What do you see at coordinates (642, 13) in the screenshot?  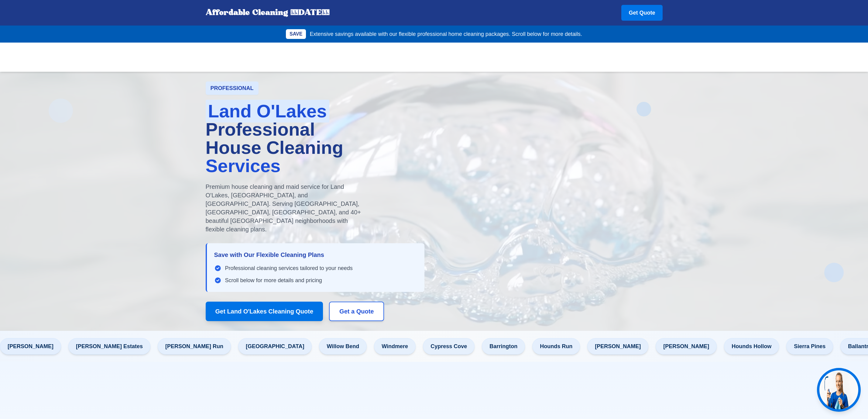 I see `a: Get Quote` at bounding box center [642, 13].